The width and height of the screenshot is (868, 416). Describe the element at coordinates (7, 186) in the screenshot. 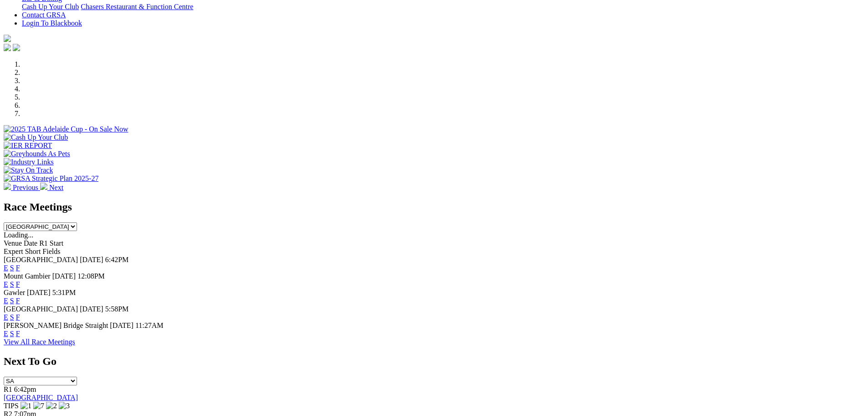

I see `img: chevron-left-pager-white.svg` at that location.